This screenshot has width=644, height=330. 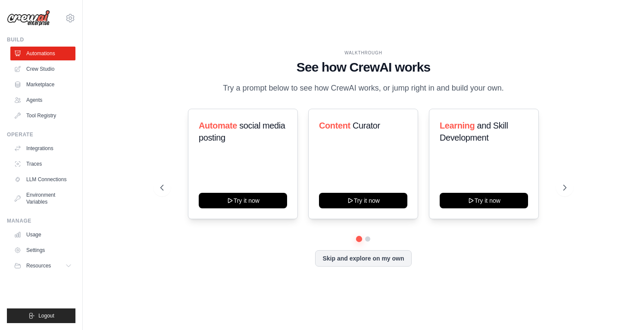 What do you see at coordinates (28, 18) in the screenshot?
I see `img: Logo` at bounding box center [28, 18].